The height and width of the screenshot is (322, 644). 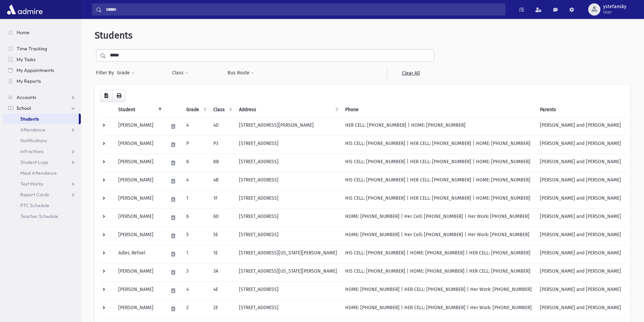 I want to click on a: Students, so click(x=40, y=119).